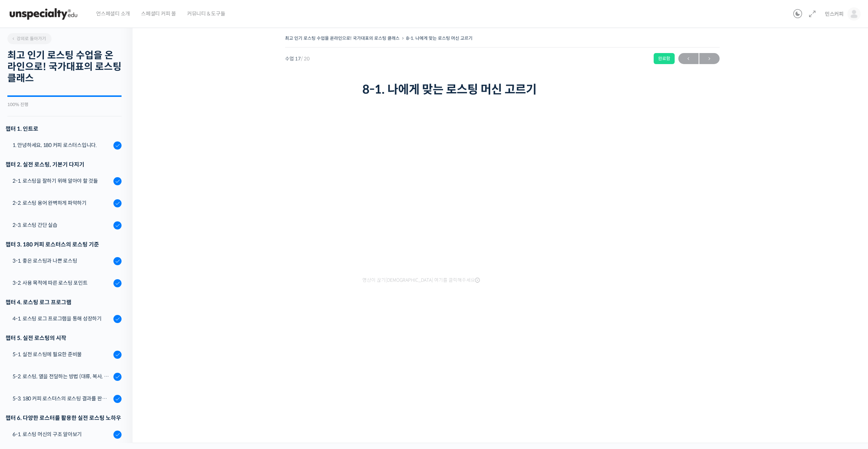 Image resolution: width=868 pixels, height=449 pixels. I want to click on span: 강의로 돌아가기, so click(28, 39).